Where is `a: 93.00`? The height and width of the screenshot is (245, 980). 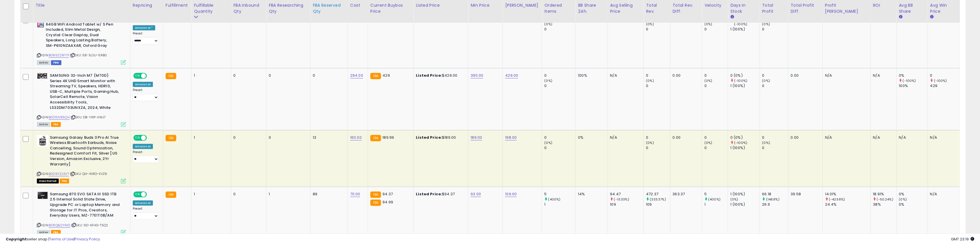 a: 93.00 is located at coordinates (476, 194).